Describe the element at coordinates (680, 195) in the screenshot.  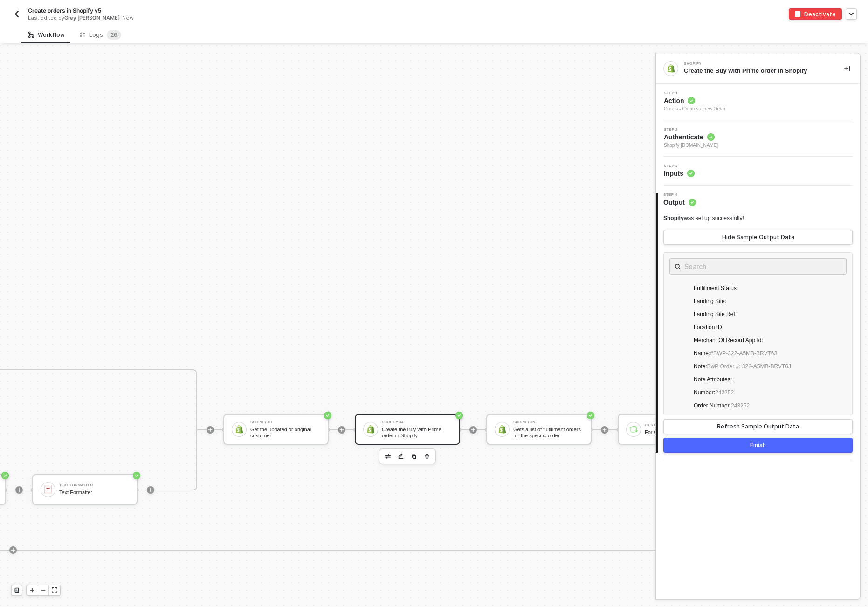
I see `span: Step 4` at that location.